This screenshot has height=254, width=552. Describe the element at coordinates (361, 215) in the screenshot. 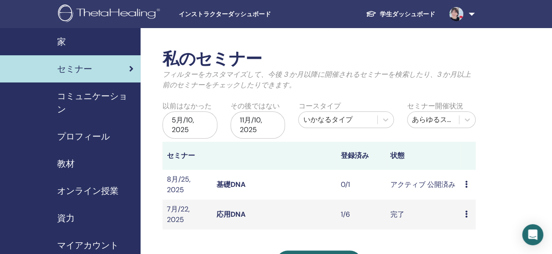

I see `td: 1/6` at that location.